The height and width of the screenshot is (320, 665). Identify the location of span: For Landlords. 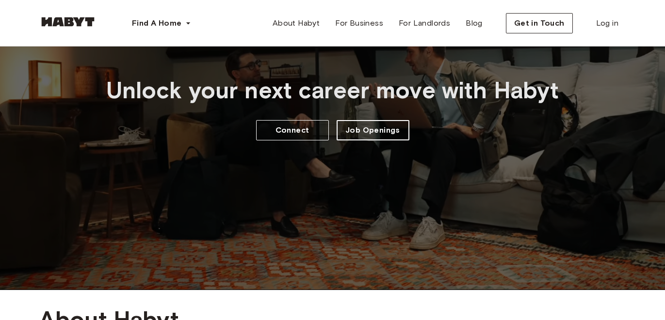
(424, 23).